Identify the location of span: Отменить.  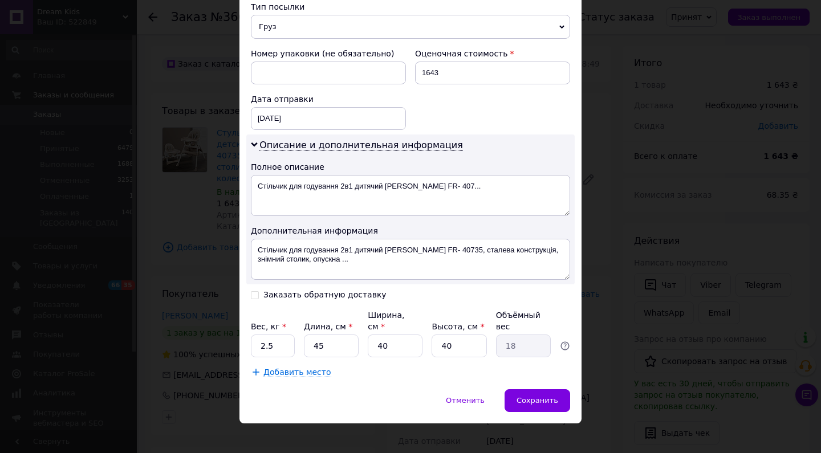
(465, 400).